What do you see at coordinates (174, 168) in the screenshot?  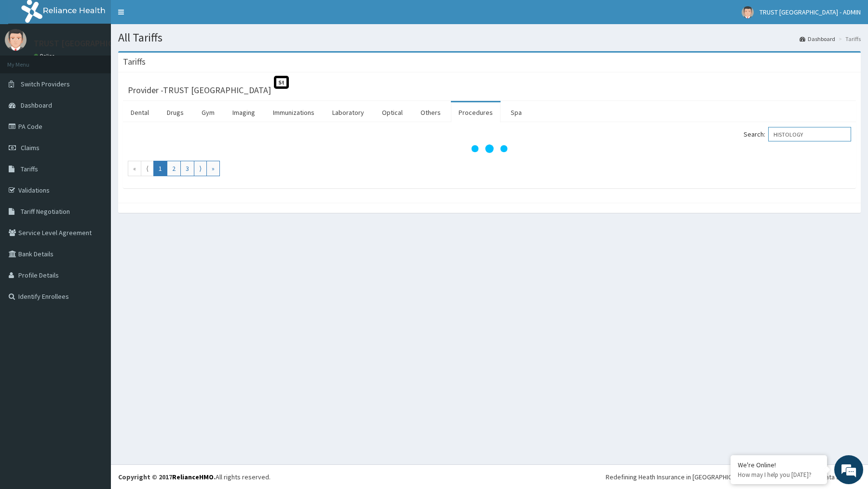 I see `a: Go to page number 2` at bounding box center [174, 168].